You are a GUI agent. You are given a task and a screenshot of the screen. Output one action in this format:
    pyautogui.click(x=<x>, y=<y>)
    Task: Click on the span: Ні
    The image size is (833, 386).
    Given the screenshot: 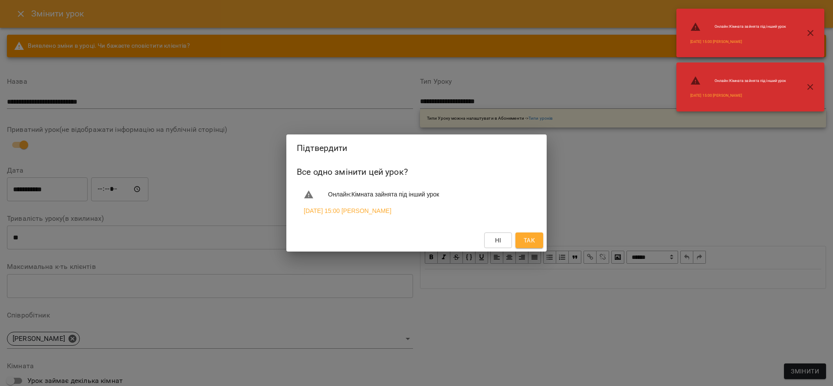 What is the action you would take?
    pyautogui.click(x=498, y=240)
    